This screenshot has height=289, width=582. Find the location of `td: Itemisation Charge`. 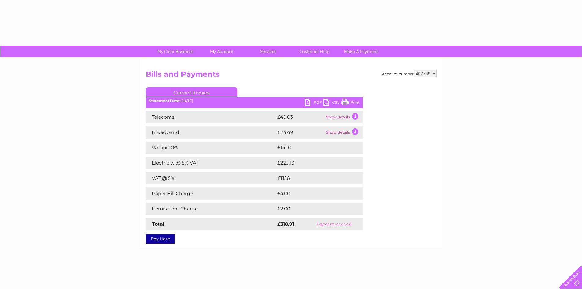

td: Itemisation Charge is located at coordinates (211, 209).